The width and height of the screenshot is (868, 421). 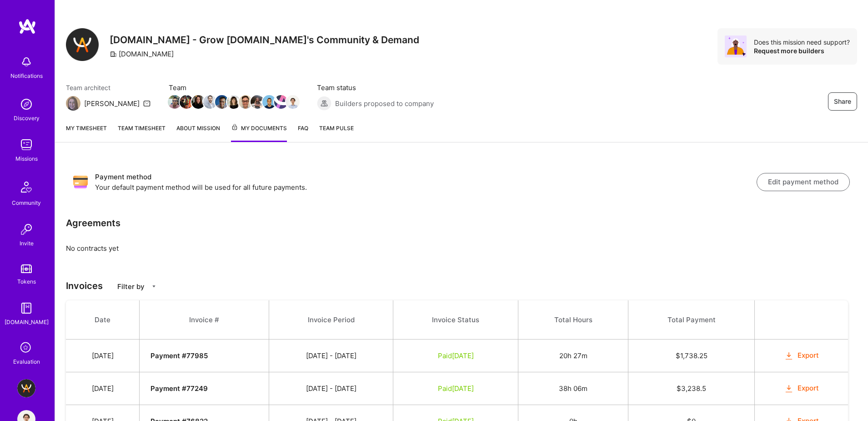 I want to click on div: Community, so click(x=26, y=203).